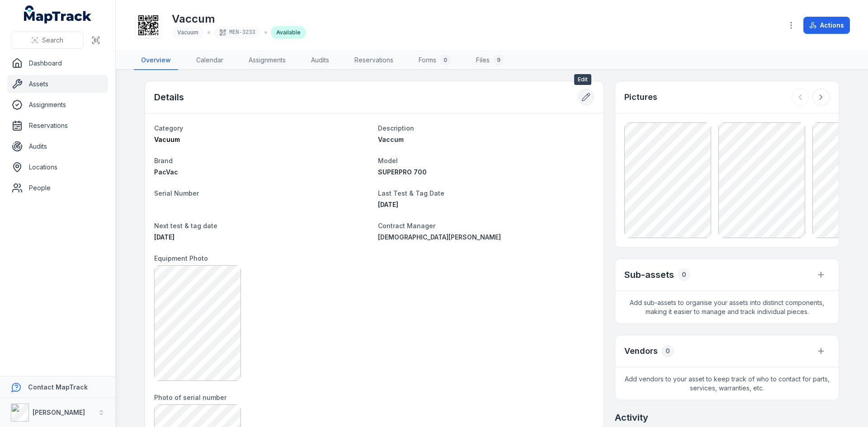 The width and height of the screenshot is (868, 427). What do you see at coordinates (237, 33) in the screenshot?
I see `div: MEN-3233` at bounding box center [237, 33].